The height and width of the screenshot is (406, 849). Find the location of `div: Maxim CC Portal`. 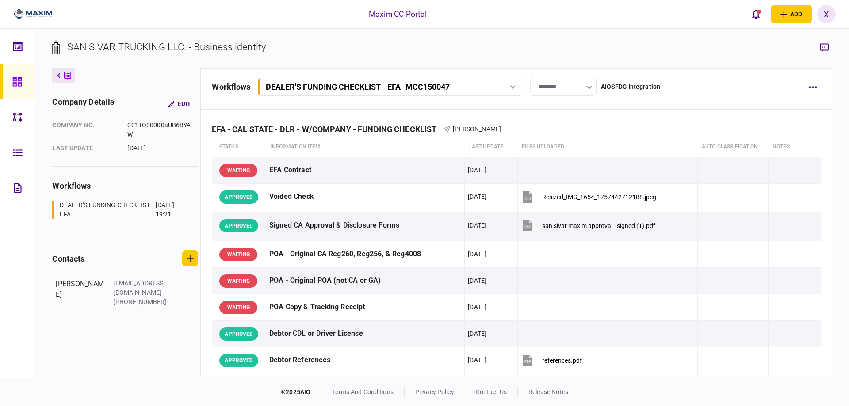

div: Maxim CC Portal is located at coordinates (398, 14).